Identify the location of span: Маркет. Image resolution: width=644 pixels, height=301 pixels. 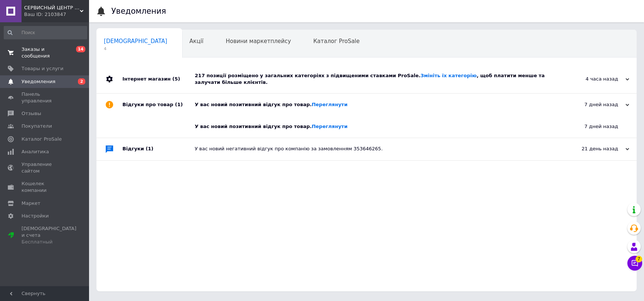
(31, 203).